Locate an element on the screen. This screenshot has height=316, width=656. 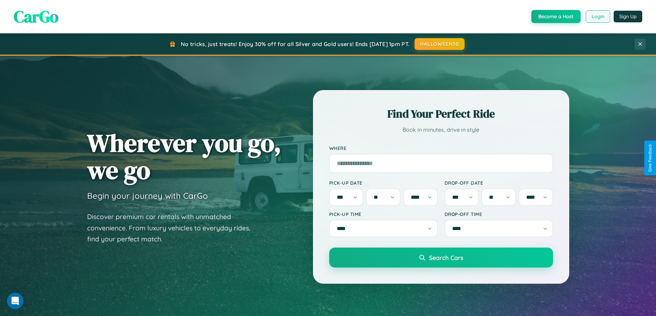
label: Where is located at coordinates (441, 148).